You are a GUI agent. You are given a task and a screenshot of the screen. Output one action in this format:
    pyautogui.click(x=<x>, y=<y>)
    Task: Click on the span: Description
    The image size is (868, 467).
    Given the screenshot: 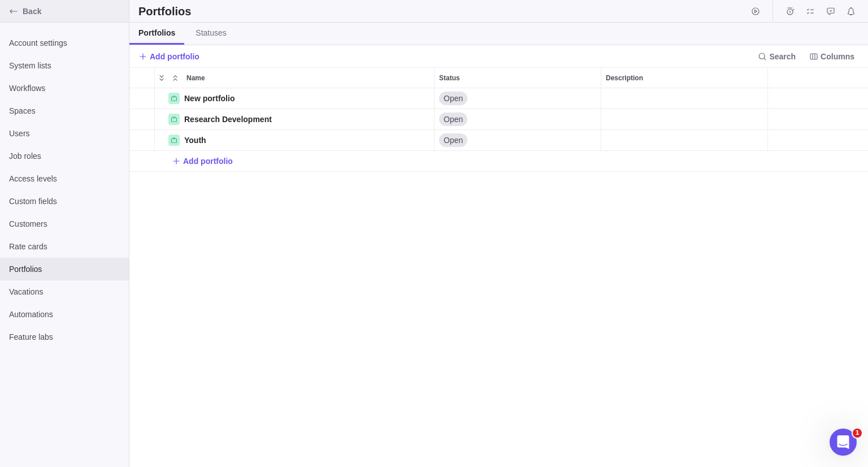 What is the action you would take?
    pyautogui.click(x=624, y=78)
    